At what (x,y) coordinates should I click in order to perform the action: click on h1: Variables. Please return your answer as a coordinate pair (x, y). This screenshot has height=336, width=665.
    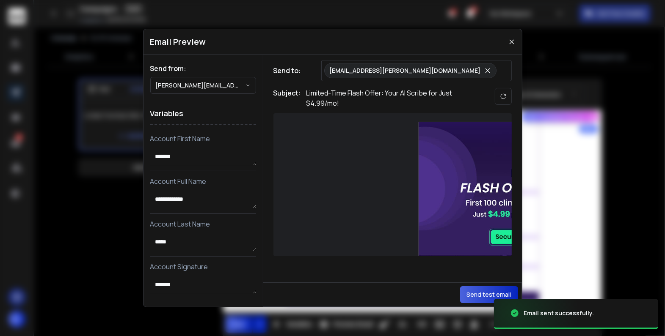
    Looking at the image, I should click on (203, 114).